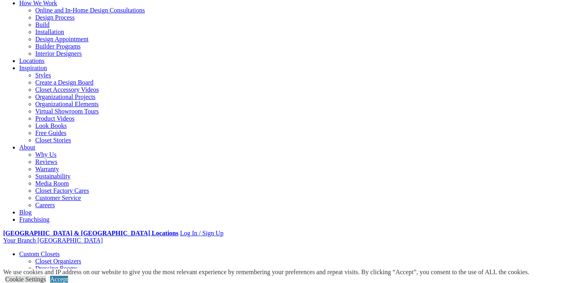 The image size is (564, 283). Describe the element at coordinates (56, 268) in the screenshot. I see `a: Dressing Rooms` at that location.